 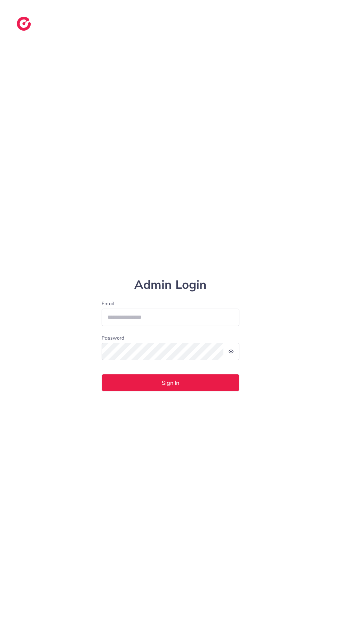 I want to click on button: Sign In, so click(x=170, y=383).